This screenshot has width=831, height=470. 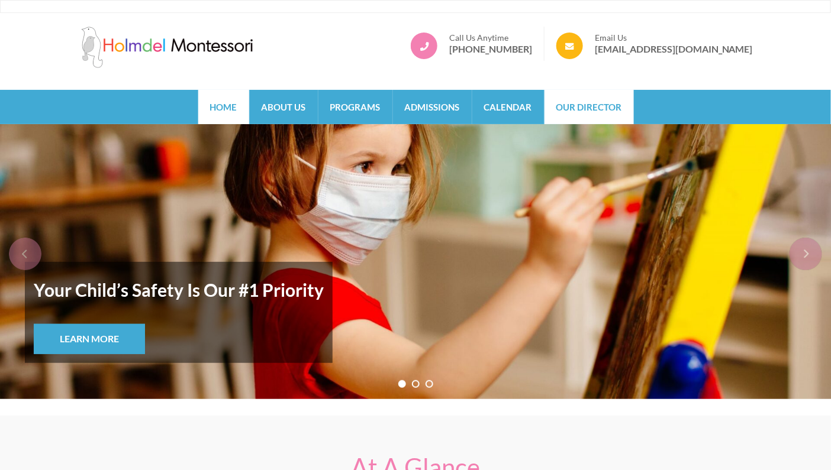 What do you see at coordinates (508, 107) in the screenshot?
I see `a: Calendar` at bounding box center [508, 107].